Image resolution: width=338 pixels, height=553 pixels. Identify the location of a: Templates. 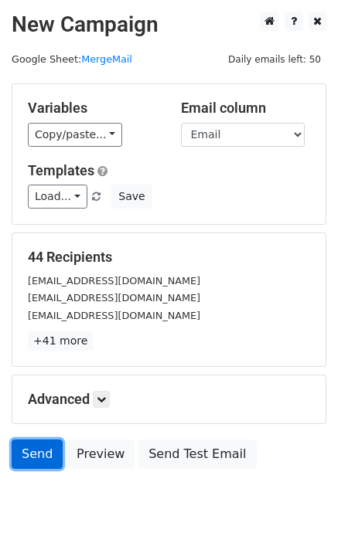
(61, 170).